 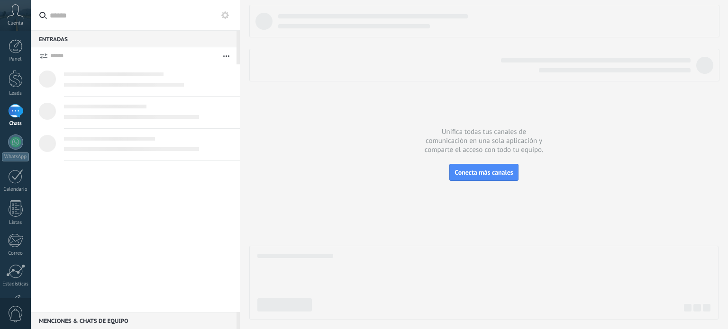 I want to click on div: Panel, so click(x=16, y=59).